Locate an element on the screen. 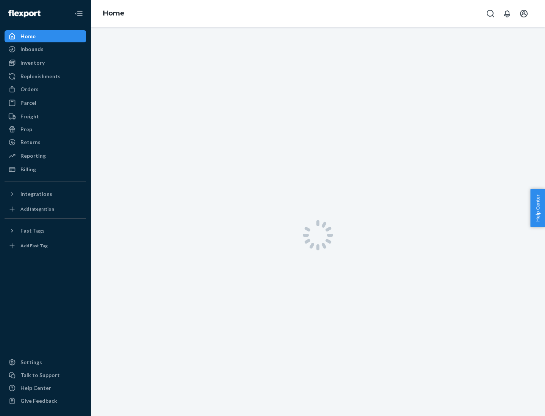 The width and height of the screenshot is (545, 416). button: Close Navigation is located at coordinates (79, 14).